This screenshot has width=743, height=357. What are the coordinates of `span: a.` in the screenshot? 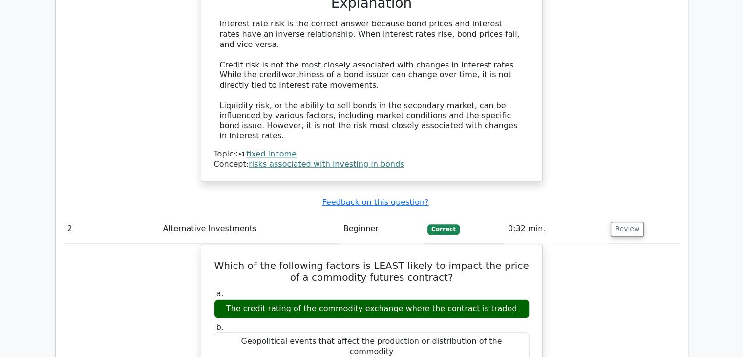 It's located at (220, 293).